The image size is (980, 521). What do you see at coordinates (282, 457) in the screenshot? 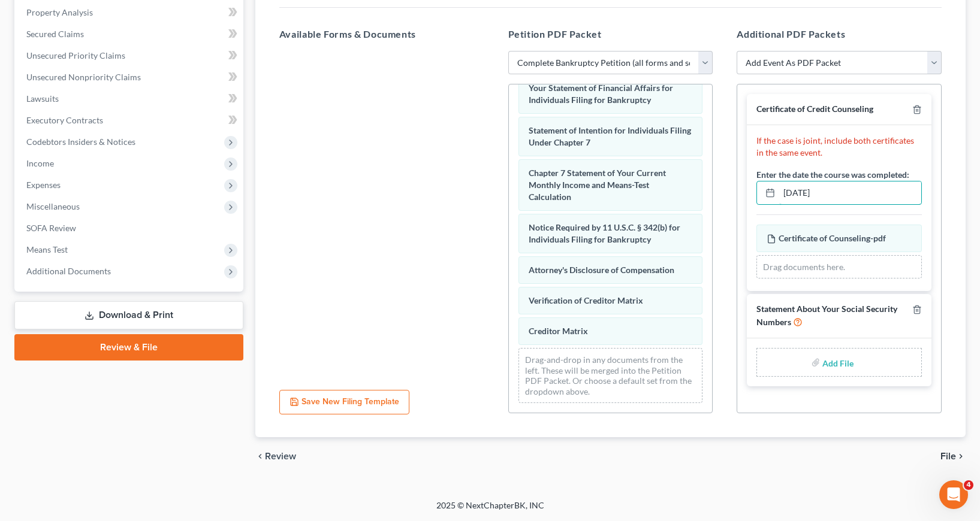
I see `button: chevron_left Review` at bounding box center [282, 457].